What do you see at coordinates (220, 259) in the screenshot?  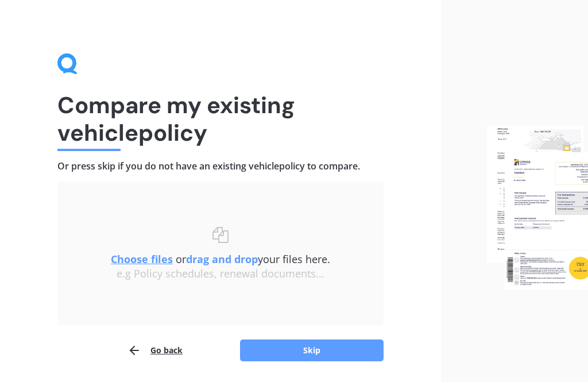 I see `span: or your files here.` at bounding box center [220, 259].